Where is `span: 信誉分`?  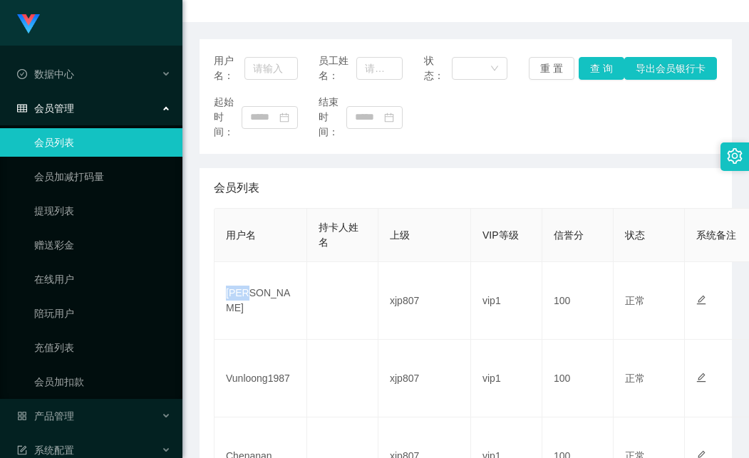 span: 信誉分 is located at coordinates (568, 235).